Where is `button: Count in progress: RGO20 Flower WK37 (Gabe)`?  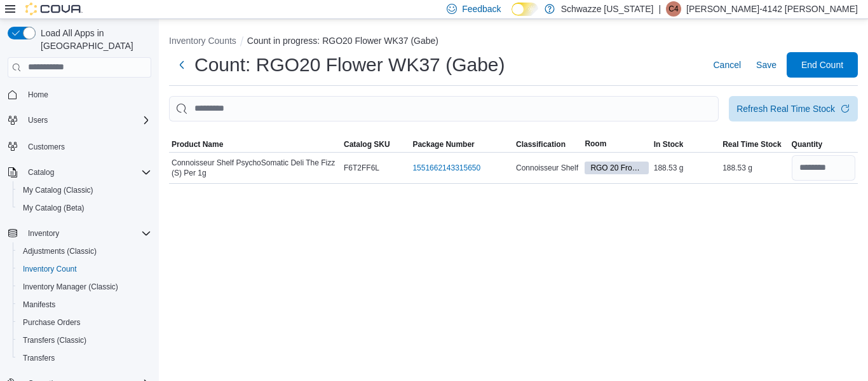 button: Count in progress: RGO20 Flower WK37 (Gabe) is located at coordinates (343, 41).